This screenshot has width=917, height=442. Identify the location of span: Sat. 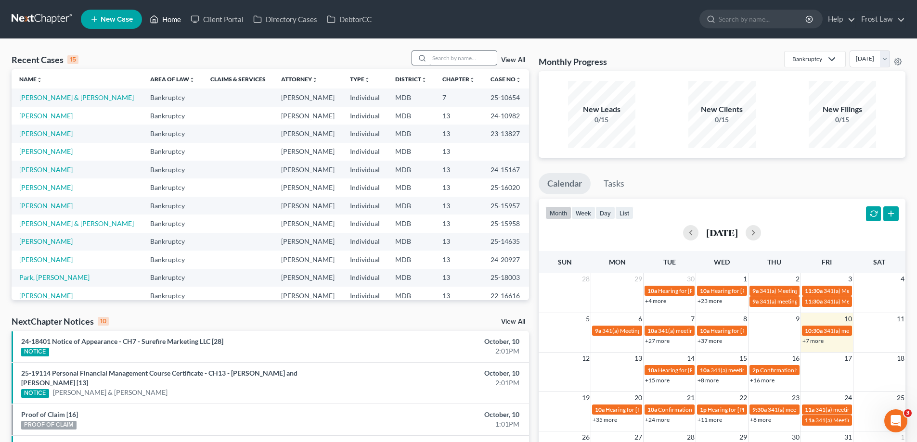
(879, 262).